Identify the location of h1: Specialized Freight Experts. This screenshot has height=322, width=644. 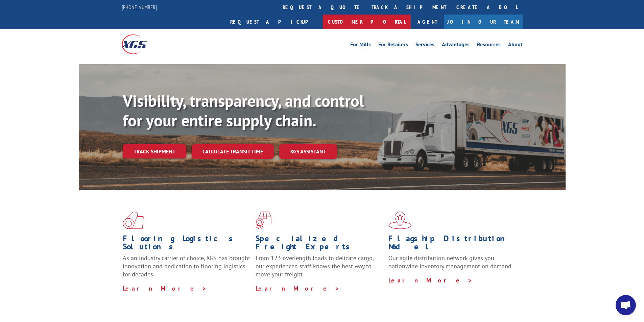
(319, 244).